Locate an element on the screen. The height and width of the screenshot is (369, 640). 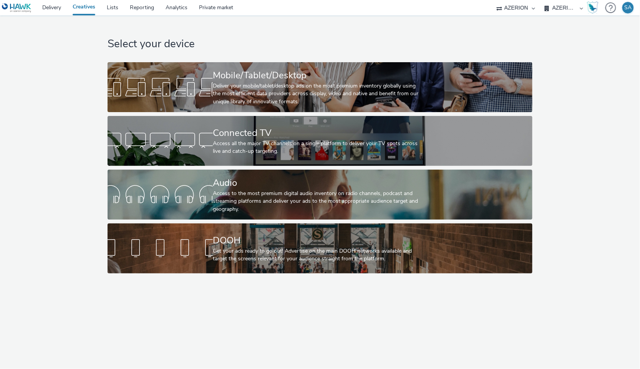
div: DOOH is located at coordinates (318, 240).